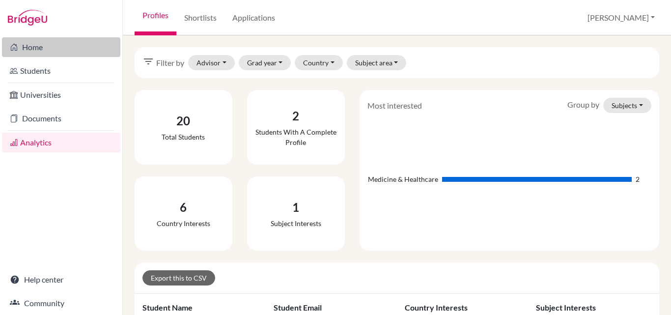 The width and height of the screenshot is (671, 315). What do you see at coordinates (170, 63) in the screenshot?
I see `span: Filter by` at bounding box center [170, 63].